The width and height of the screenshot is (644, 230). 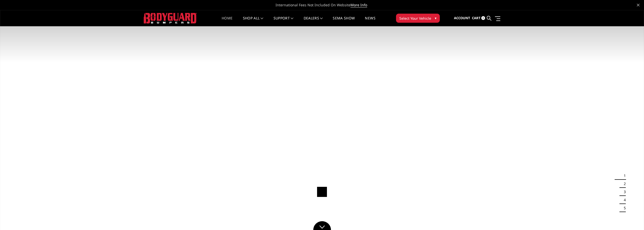 What do you see at coordinates (623, 200) in the screenshot?
I see `button: 4 of 5` at bounding box center [623, 200].